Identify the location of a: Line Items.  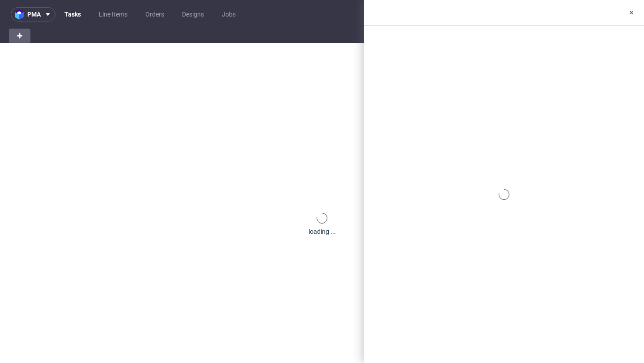
(113, 14).